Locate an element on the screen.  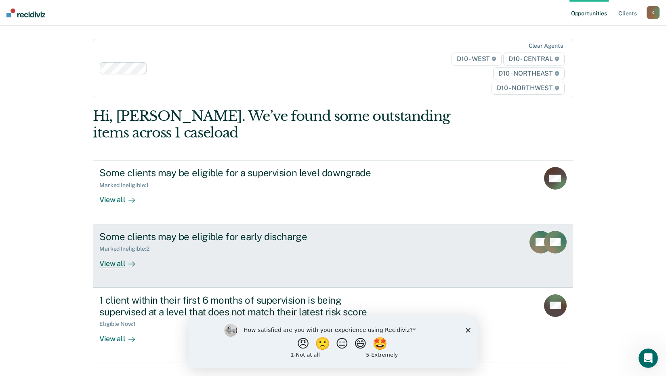
span: D10 - CENTRAL is located at coordinates (534, 59).